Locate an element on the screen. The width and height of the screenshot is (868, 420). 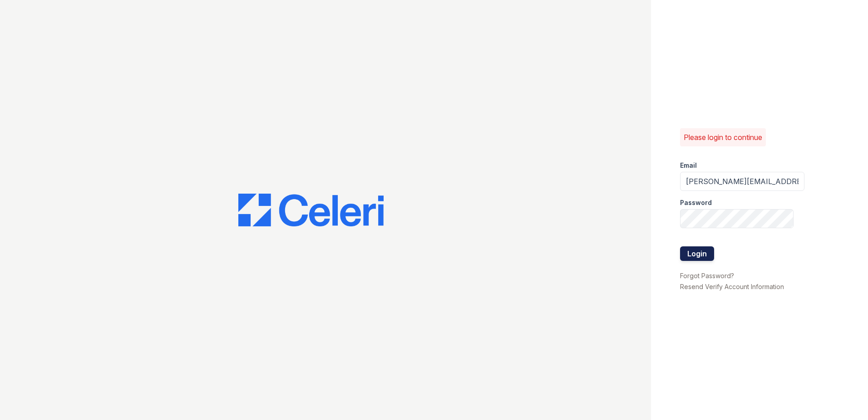
a: Forgot Password? is located at coordinates (707, 276).